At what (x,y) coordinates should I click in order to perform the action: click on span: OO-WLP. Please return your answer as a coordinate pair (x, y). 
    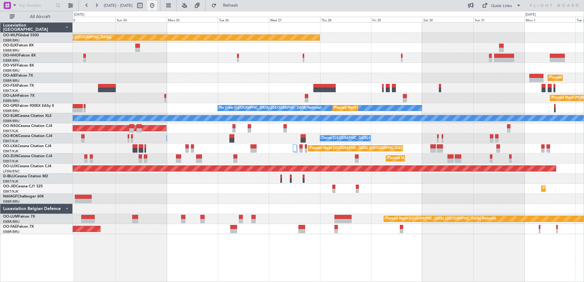
    Looking at the image, I should click on (10, 35).